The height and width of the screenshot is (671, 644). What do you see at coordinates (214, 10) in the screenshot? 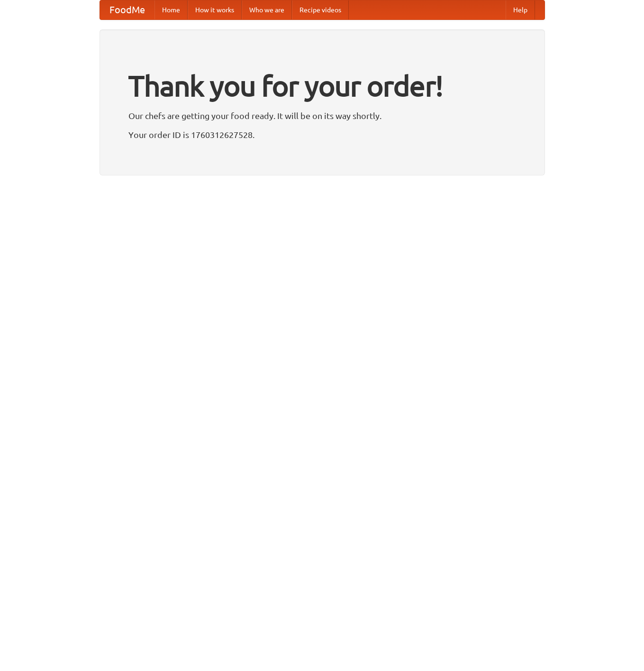
I see `a: How it works` at bounding box center [214, 10].